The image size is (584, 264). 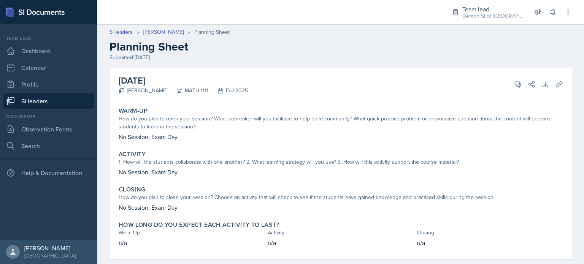 What do you see at coordinates (340, 233) in the screenshot?
I see `div: Activity` at bounding box center [340, 233].